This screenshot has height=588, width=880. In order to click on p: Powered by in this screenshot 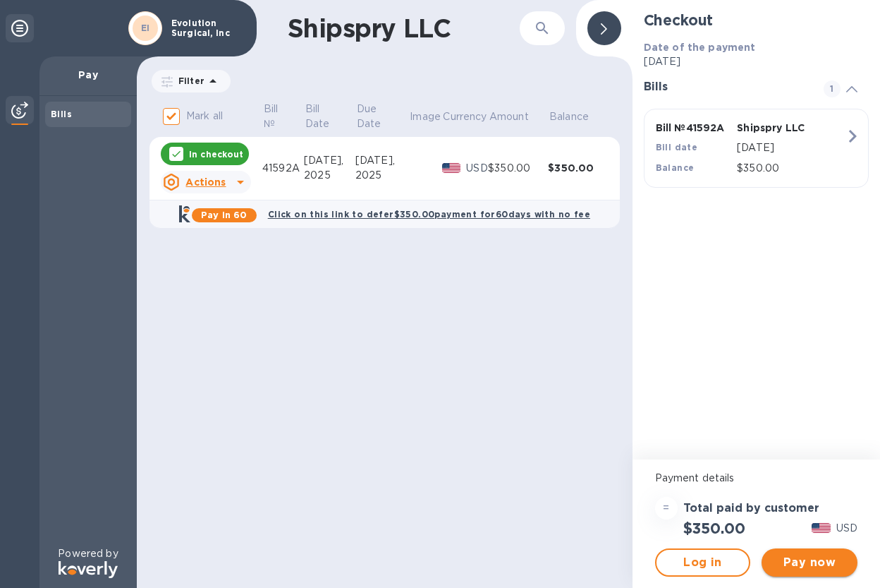, I will do `click(87, 553)`.